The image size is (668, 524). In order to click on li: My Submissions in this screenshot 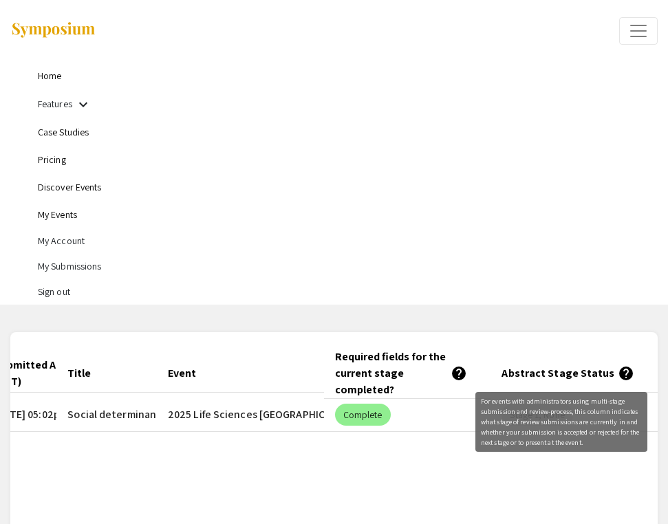, I will do `click(347, 266)`.